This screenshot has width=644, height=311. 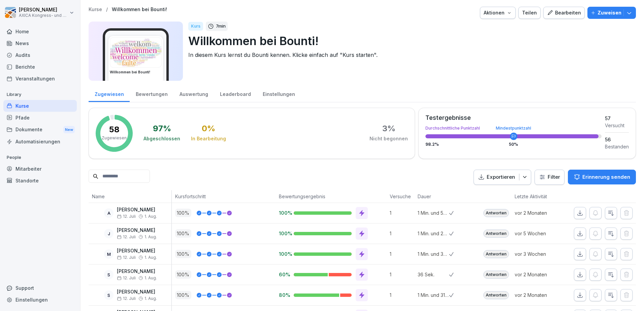 I want to click on div: Standorte, so click(x=40, y=180).